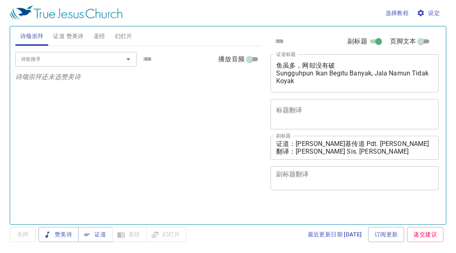 The width and height of the screenshot is (456, 253). I want to click on span: 幻灯片, so click(124, 36).